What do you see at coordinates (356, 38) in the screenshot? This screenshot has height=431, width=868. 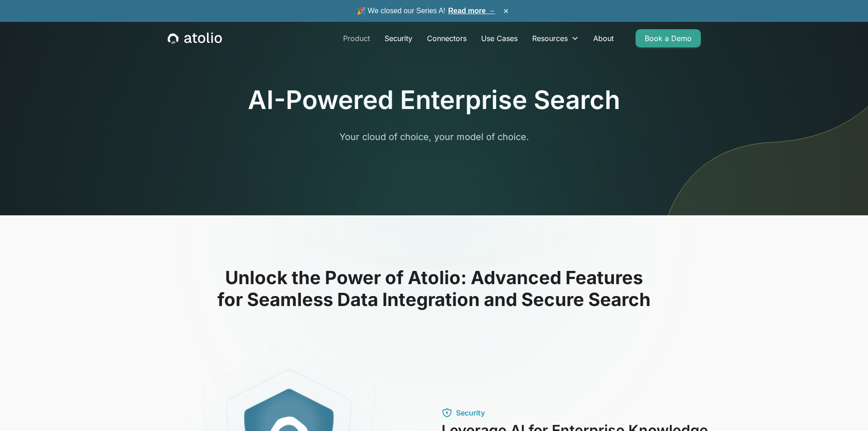 I see `a: Product` at bounding box center [356, 38].